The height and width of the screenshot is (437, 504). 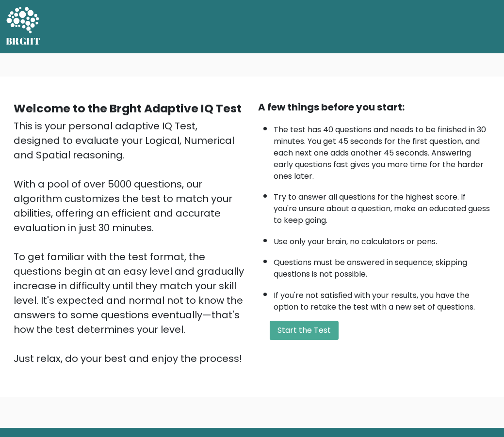 I want to click on b: Welcome to the Brght Adaptive IQ Test, so click(x=128, y=108).